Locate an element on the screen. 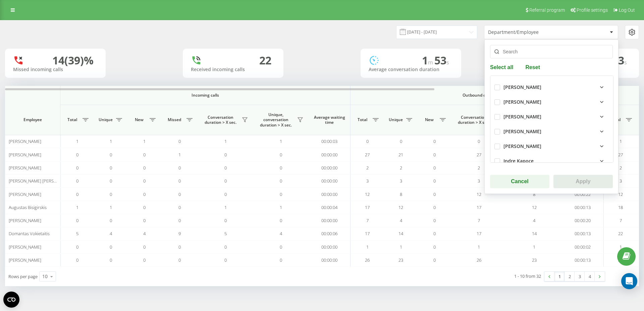 Image resolution: width=644 pixels, height=311 pixels. button: Apply is located at coordinates (583, 181).